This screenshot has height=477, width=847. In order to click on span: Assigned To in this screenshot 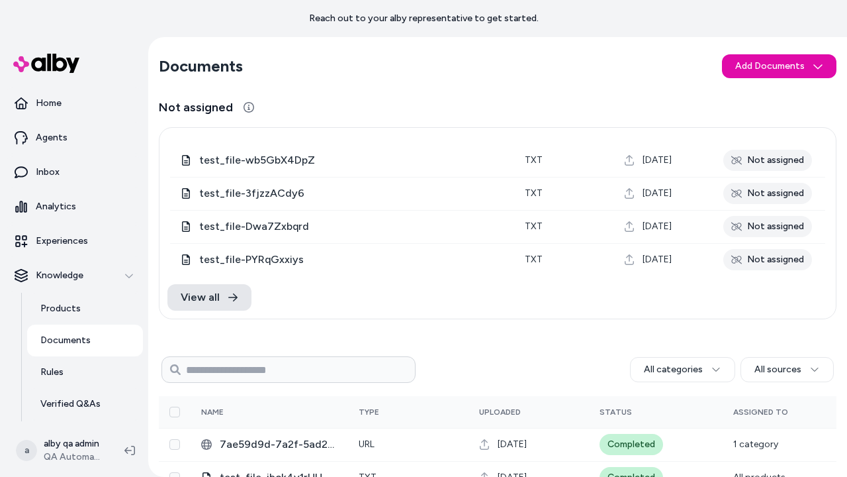, I will do `click(761, 412)`.